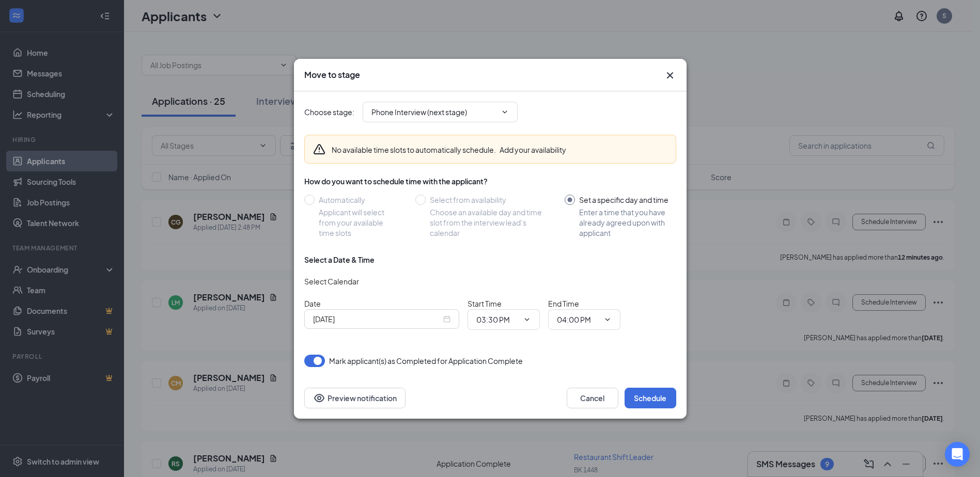 The height and width of the screenshot is (477, 980). What do you see at coordinates (670, 76) in the screenshot?
I see `svg: Cross` at bounding box center [670, 76].